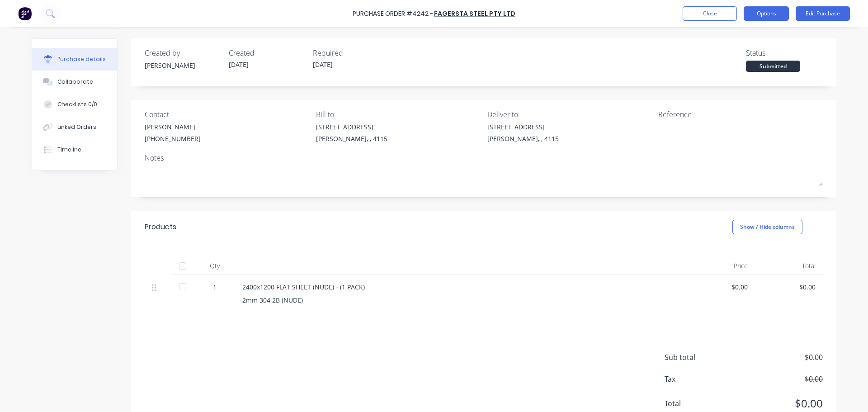  Describe the element at coordinates (710, 13) in the screenshot. I see `button: Close` at that location.